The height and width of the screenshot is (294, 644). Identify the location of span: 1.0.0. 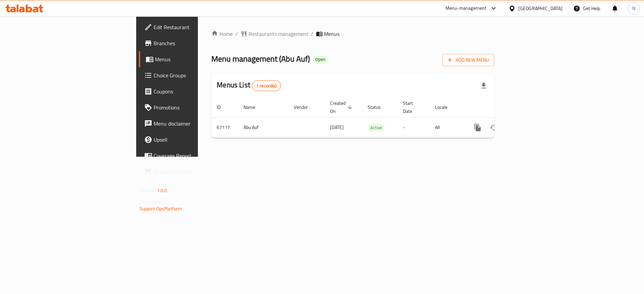
(162, 190).